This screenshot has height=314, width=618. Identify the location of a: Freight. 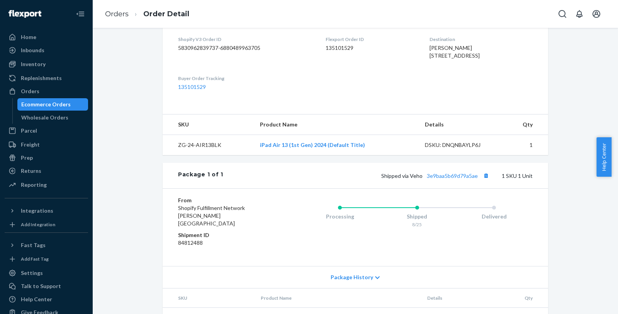
(46, 144).